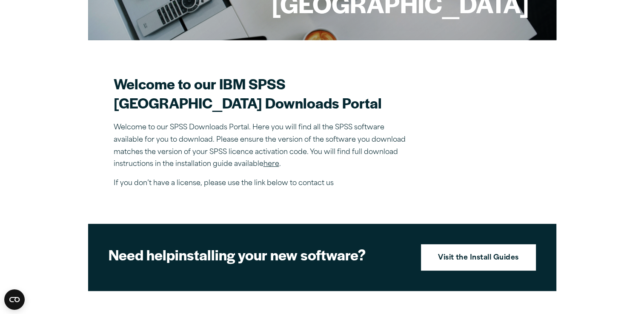 Image resolution: width=644 pixels, height=314 pixels. What do you see at coordinates (271, 165) in the screenshot?
I see `a: here` at bounding box center [271, 165].